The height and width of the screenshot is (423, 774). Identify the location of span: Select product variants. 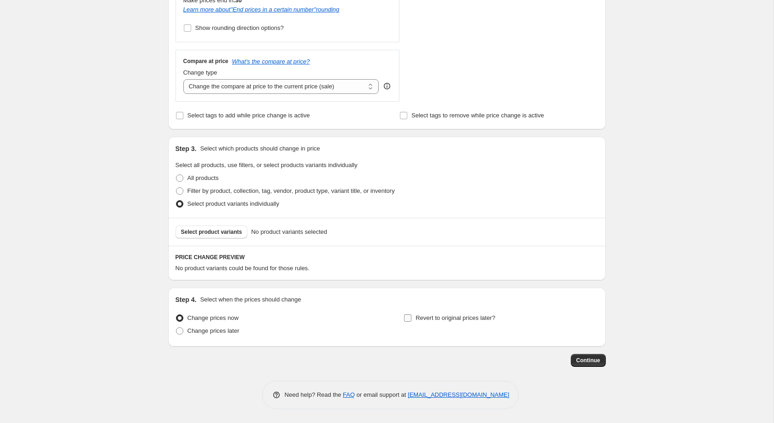
(211, 232).